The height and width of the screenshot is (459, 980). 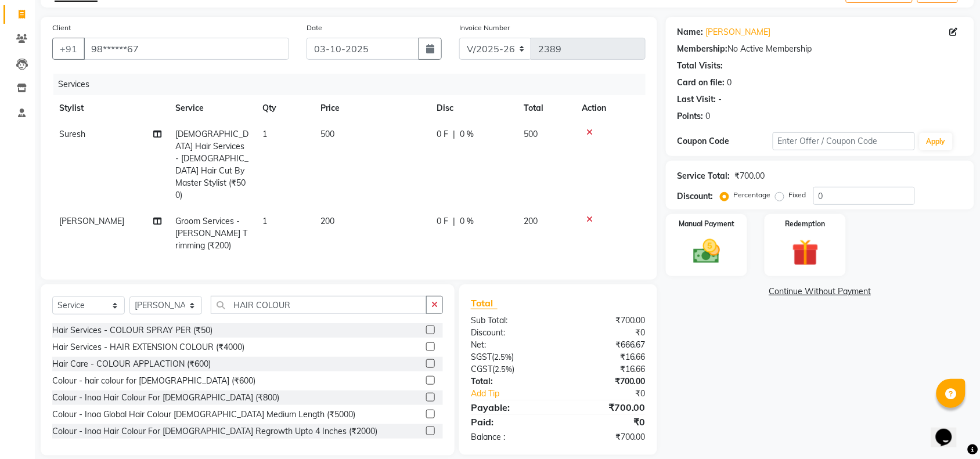 I want to click on img: _gift.svg, so click(x=805, y=252).